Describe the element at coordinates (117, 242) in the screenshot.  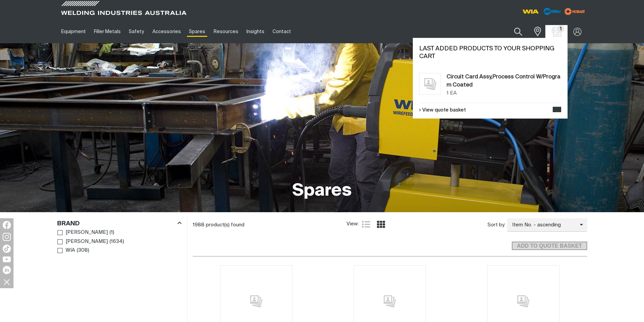
I see `span: ( 1634 )` at that location.